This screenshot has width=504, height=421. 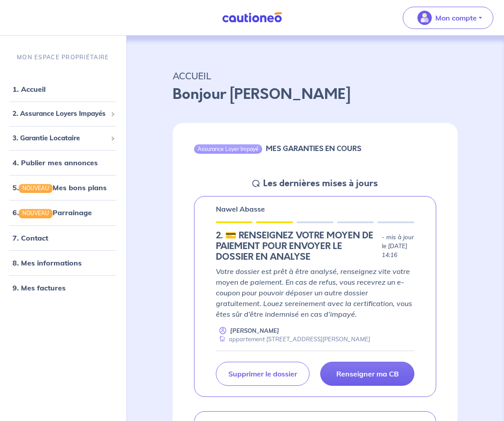 I want to click on p: Mon compte, so click(x=456, y=18).